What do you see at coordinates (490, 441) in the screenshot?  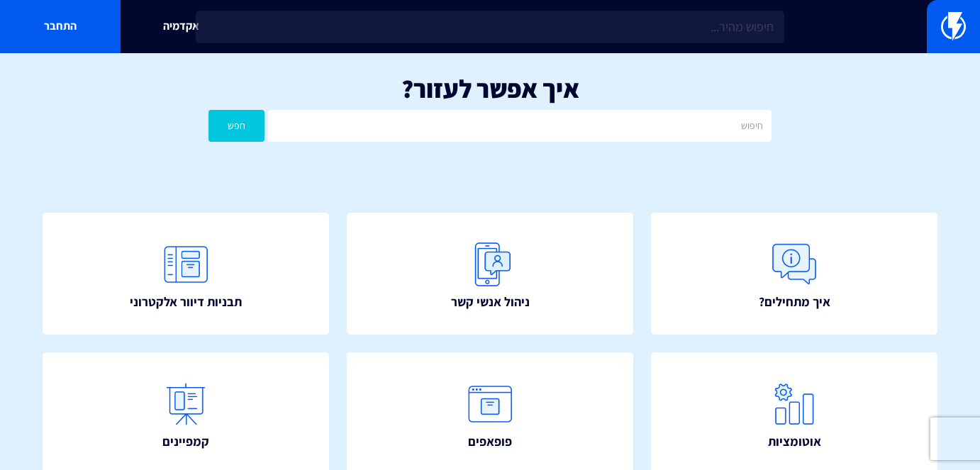 I see `span: פופאפים` at bounding box center [490, 441].